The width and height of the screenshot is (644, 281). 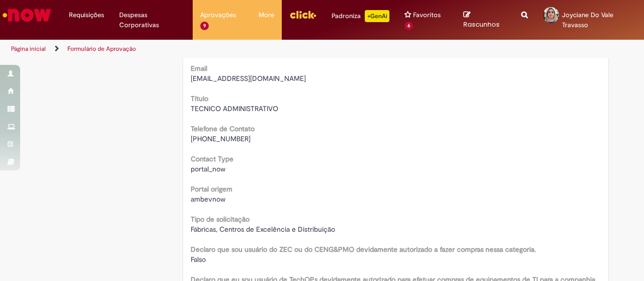 What do you see at coordinates (266, 15) in the screenshot?
I see `span: More` at bounding box center [266, 15].